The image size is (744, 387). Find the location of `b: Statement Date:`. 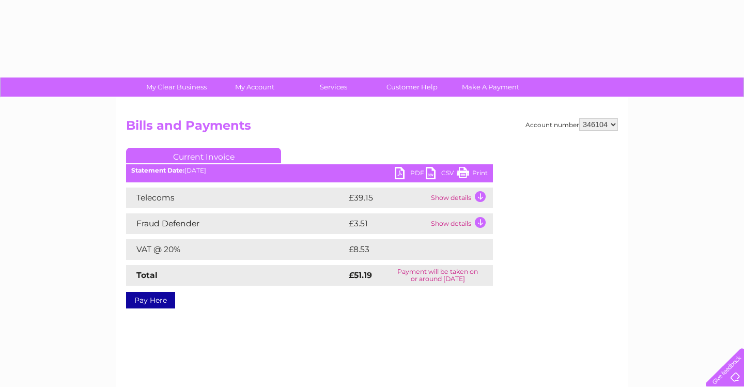

b: Statement Date: is located at coordinates (158, 170).